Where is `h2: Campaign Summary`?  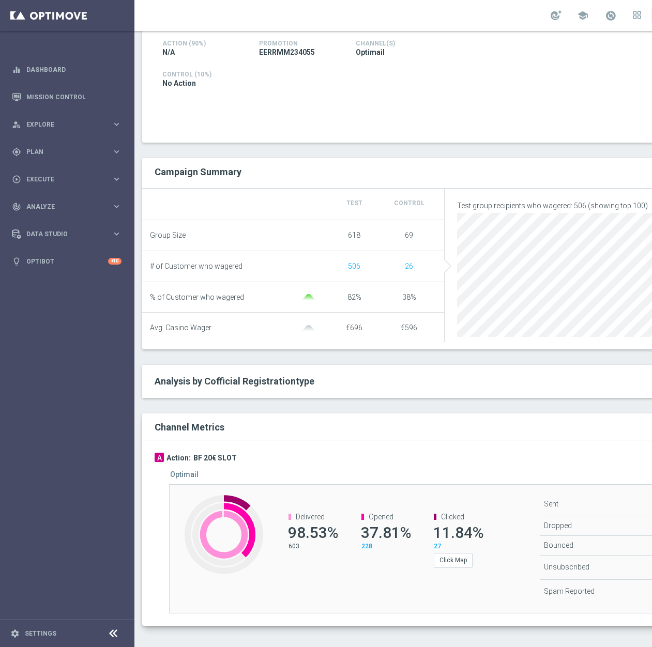 h2: Campaign Summary is located at coordinates (198, 172).